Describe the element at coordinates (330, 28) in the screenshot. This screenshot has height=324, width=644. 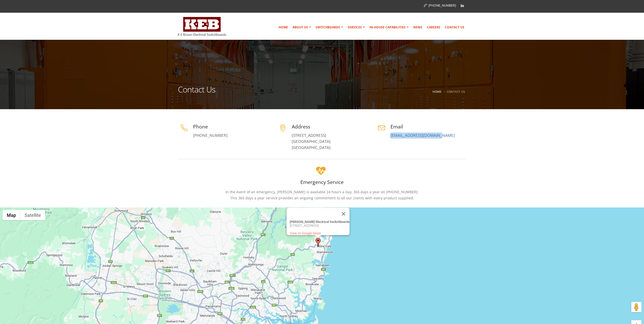
I see `a: Switchboards` at that location.